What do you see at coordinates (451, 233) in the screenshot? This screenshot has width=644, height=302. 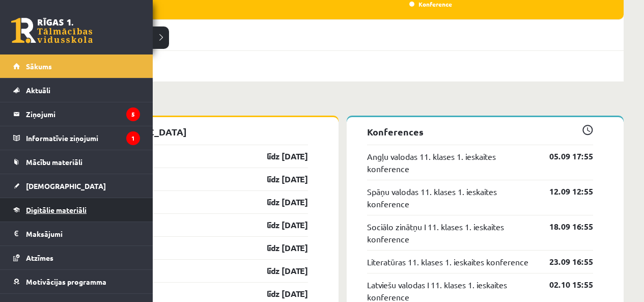 I see `a: Sociālo zinātņu I 11. klases 1. ieskaites konference` at bounding box center [451, 233].